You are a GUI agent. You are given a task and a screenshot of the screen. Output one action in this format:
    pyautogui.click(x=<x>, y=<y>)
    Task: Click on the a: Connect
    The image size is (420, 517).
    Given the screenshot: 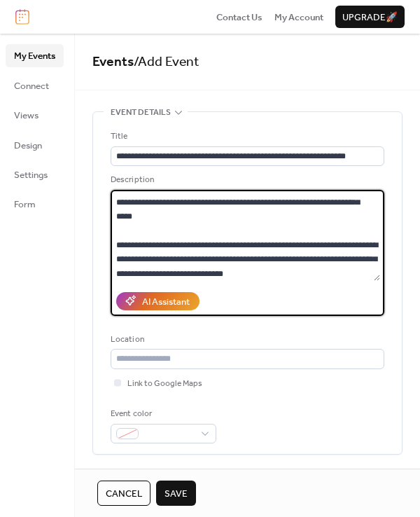 What is the action you would take?
    pyautogui.click(x=35, y=85)
    